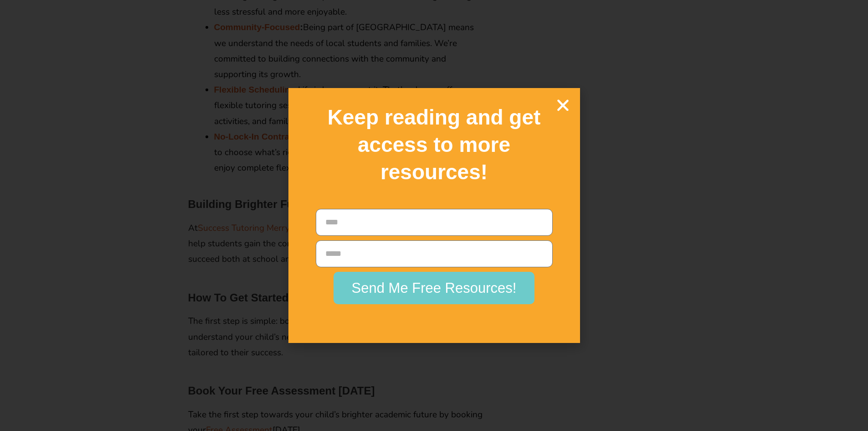 This screenshot has height=431, width=868. Describe the element at coordinates (434, 288) in the screenshot. I see `span: Send Me Free Resources!` at that location.